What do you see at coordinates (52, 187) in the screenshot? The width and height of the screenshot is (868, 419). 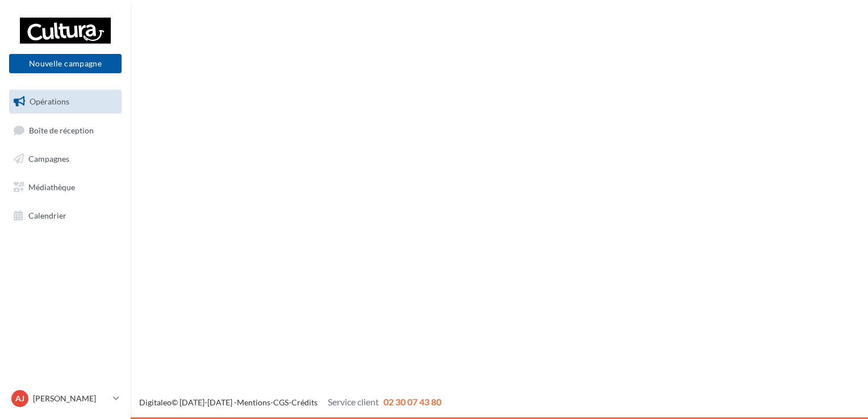 I see `span: Médiathèque` at bounding box center [52, 187].